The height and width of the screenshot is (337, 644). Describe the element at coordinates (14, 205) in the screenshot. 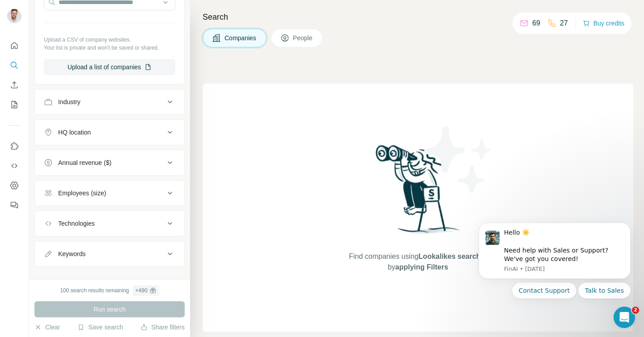

I see `button: Feedback` at that location.